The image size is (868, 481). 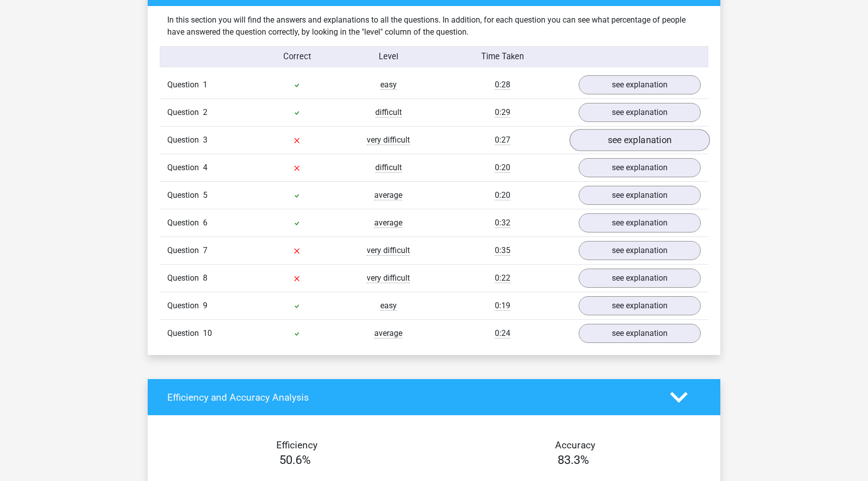 I want to click on span: 7, so click(x=205, y=250).